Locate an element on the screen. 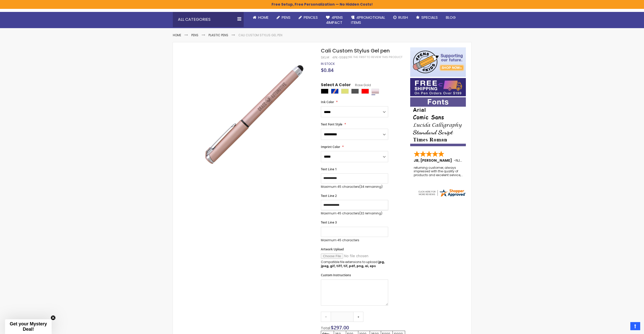 The image size is (644, 334). div: Gunmetal is located at coordinates (355, 91).